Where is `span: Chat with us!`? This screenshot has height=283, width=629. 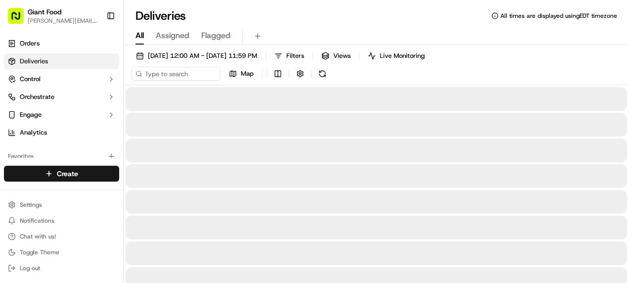 span: Chat with us! is located at coordinates (38, 236).